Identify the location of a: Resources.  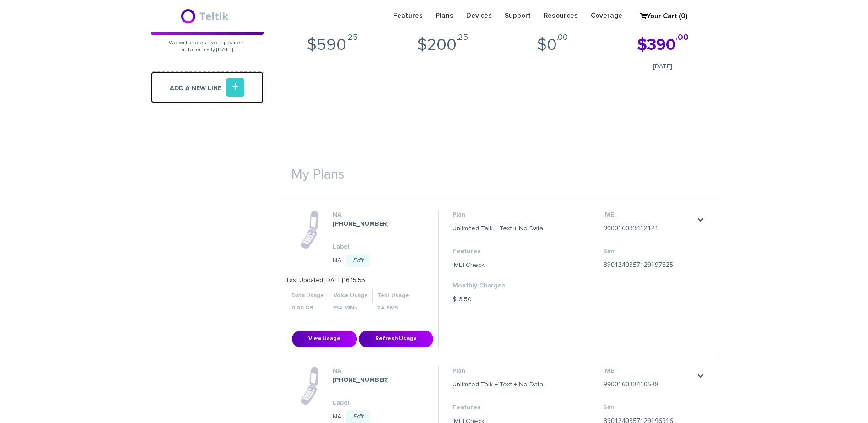
(561, 15).